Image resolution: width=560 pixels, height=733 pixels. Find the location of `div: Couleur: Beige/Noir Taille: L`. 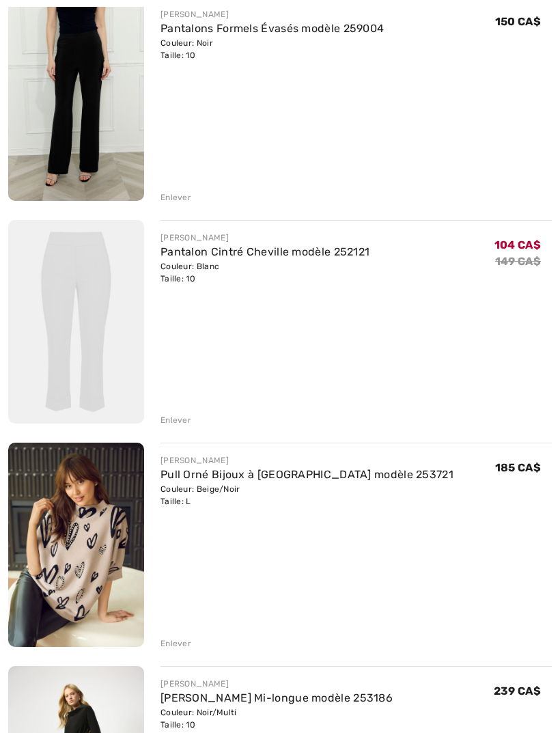

div: Couleur: Beige/Noir Taille: L is located at coordinates (307, 495).